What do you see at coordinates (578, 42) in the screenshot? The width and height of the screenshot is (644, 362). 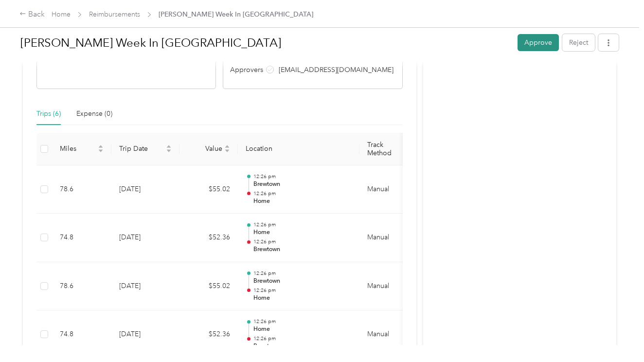 I see `button: Reject` at bounding box center [578, 42].